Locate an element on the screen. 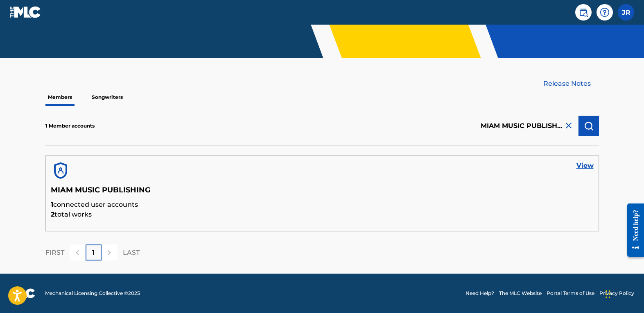 Image resolution: width=644 pixels, height=313 pixels. a: Portal Terms of Use is located at coordinates (571, 293).